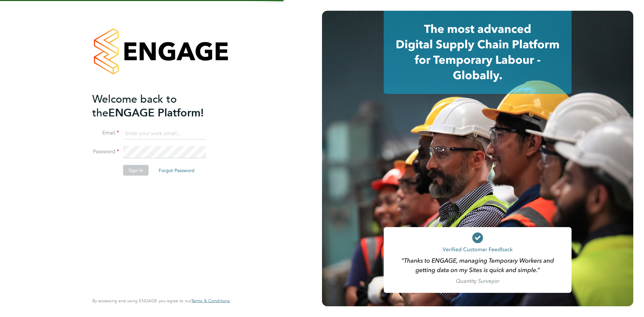 The width and height of the screenshot is (644, 317). I want to click on label: Email, so click(106, 133).